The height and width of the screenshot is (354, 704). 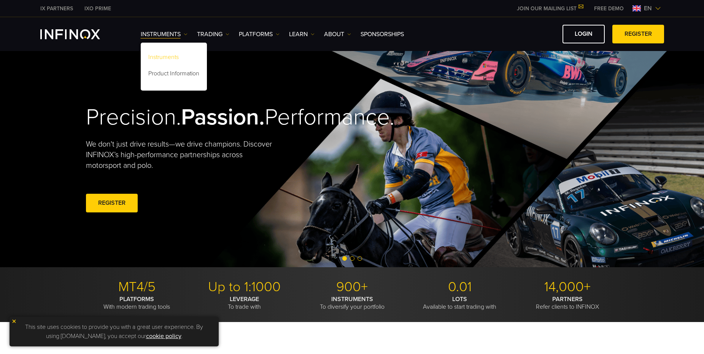 What do you see at coordinates (213, 34) in the screenshot?
I see `a: TRADING` at bounding box center [213, 34].